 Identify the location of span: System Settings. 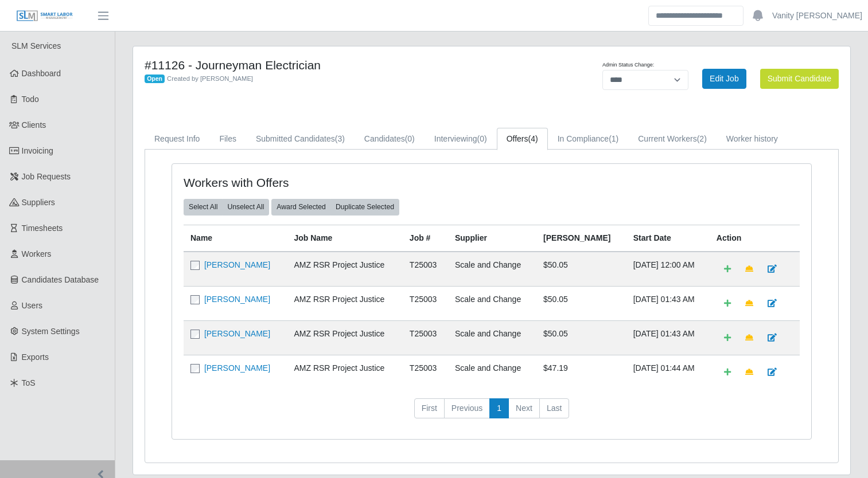
(51, 331).